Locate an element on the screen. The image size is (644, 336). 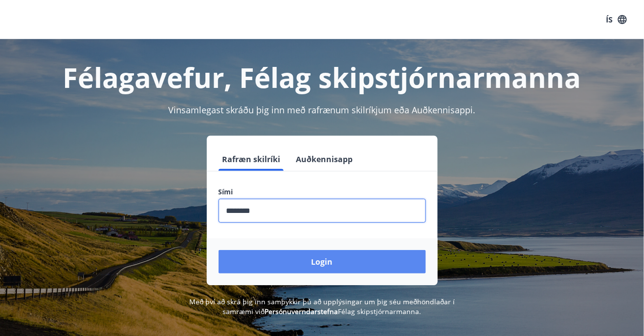
h1: Félagavefur, Félag skipstjórnarmanna is located at coordinates (321, 77).